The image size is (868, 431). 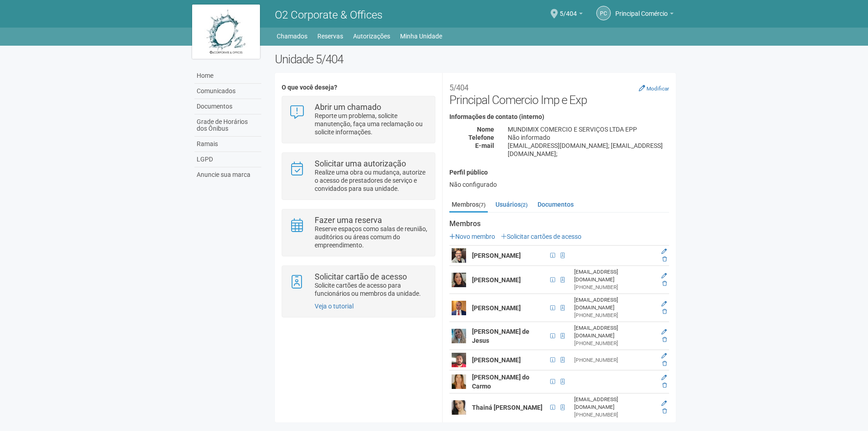 I want to click on h2: Principal Comercio Imp e Exp, so click(x=560, y=93).